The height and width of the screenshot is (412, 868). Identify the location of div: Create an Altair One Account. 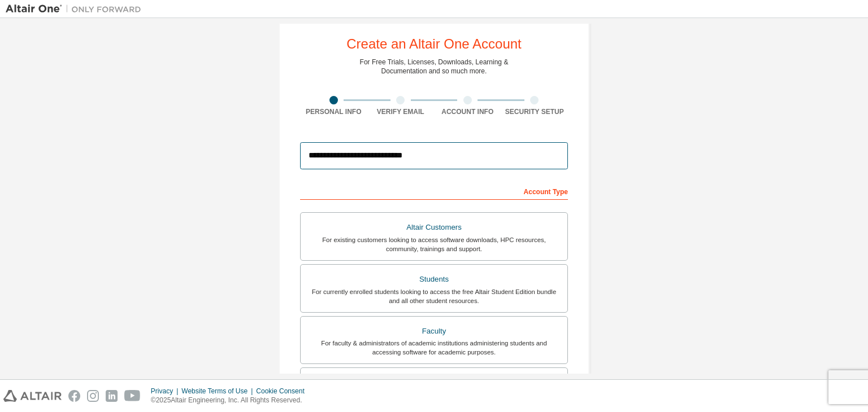
(434, 44).